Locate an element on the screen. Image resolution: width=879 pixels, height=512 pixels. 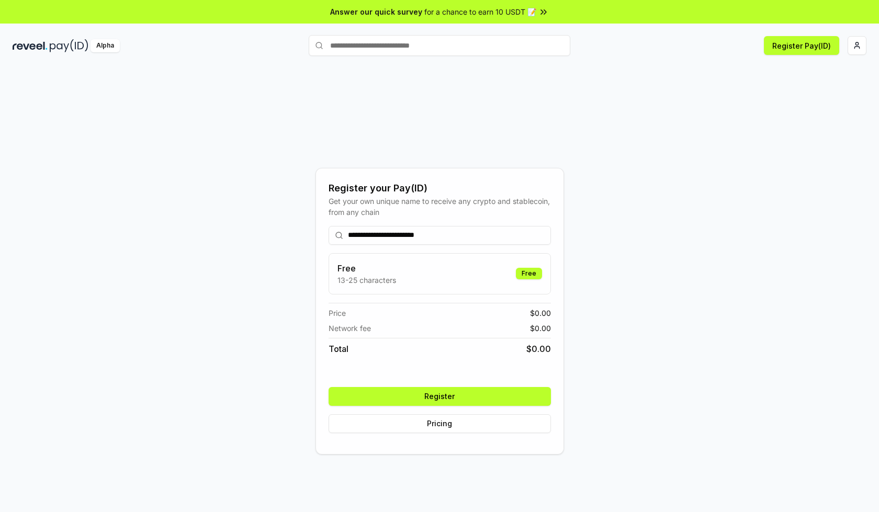
button: Pricing is located at coordinates (439, 424).